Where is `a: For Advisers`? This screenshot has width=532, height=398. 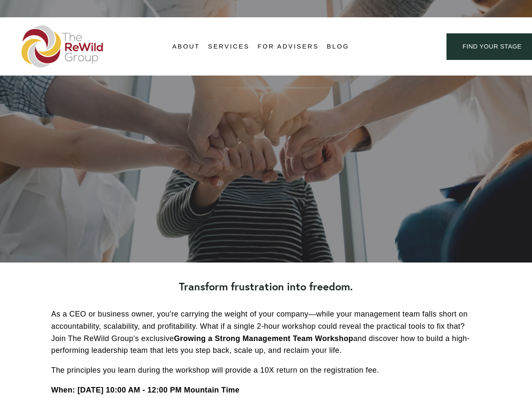 a: For Advisers is located at coordinates (288, 47).